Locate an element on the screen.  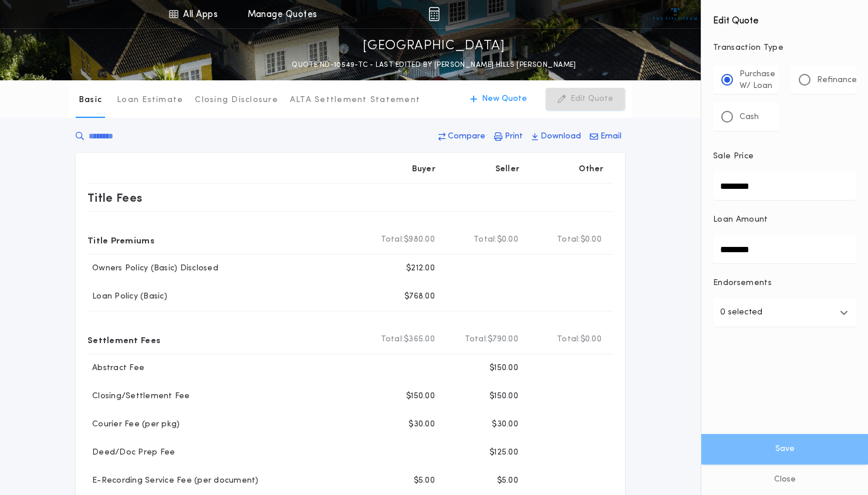
p: Cash is located at coordinates (749, 117).